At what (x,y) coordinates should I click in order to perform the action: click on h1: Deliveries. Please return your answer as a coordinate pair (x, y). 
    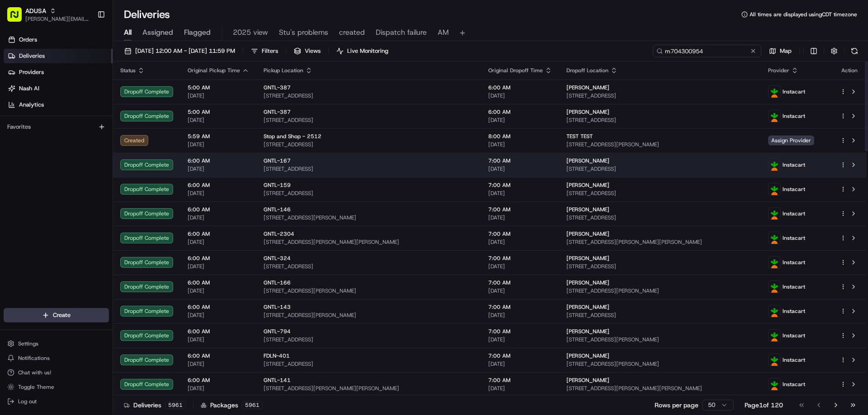
    Looking at the image, I should click on (147, 14).